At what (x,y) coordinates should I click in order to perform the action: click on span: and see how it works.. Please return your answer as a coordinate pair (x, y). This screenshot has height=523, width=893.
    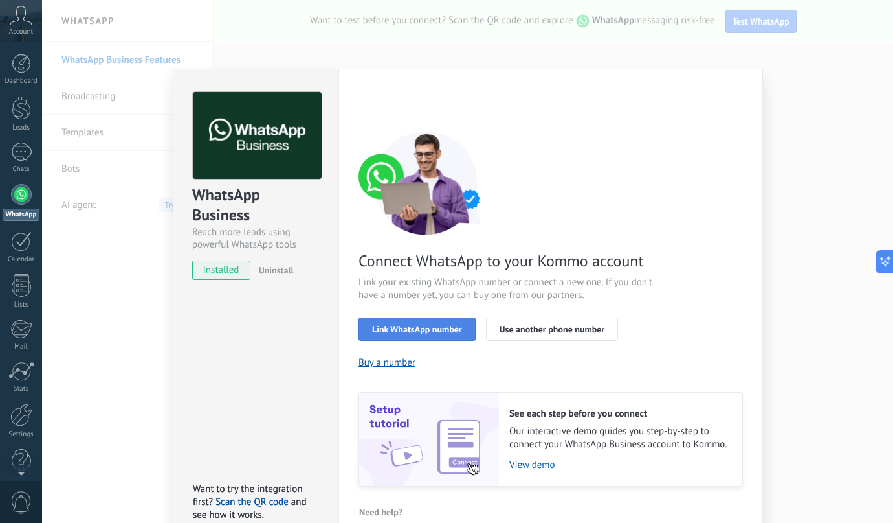
    Looking at the image, I should click on (250, 508).